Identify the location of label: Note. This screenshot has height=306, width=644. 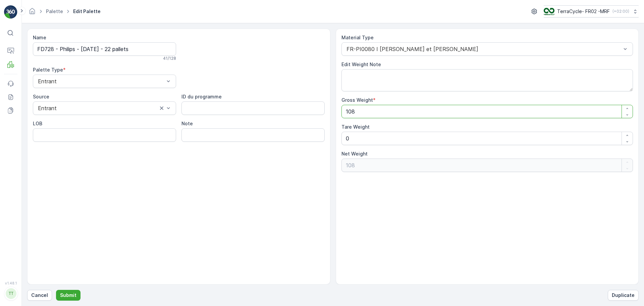
(187, 123).